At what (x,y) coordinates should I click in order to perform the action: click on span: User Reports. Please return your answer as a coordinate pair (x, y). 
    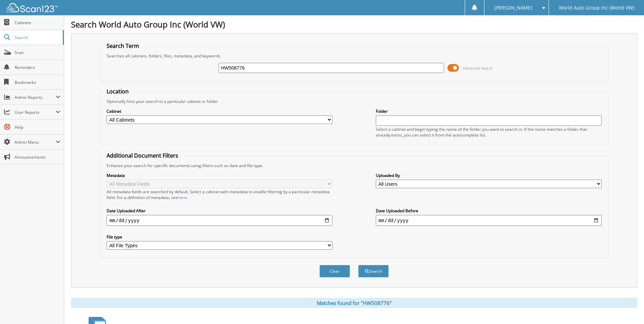
    Looking at the image, I should click on (35, 112).